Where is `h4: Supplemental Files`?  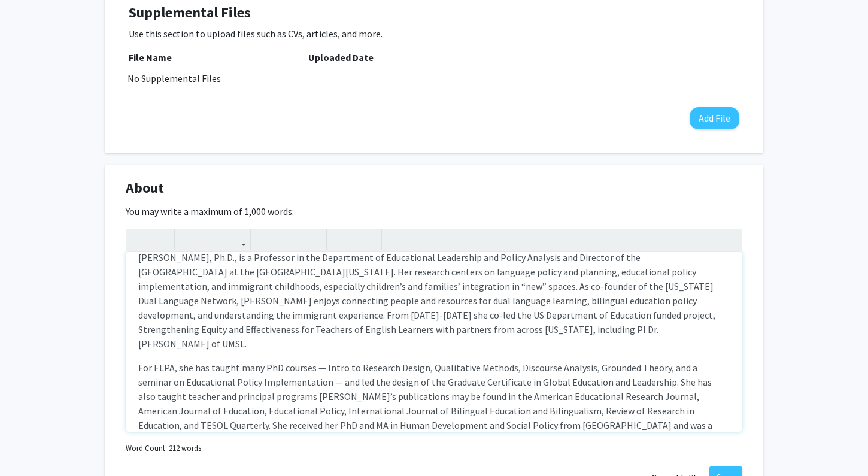
h4: Supplemental Files is located at coordinates (434, 13).